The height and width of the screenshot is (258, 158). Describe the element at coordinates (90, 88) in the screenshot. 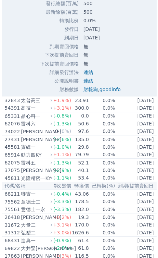

I see `a: 財報狗` at that location.